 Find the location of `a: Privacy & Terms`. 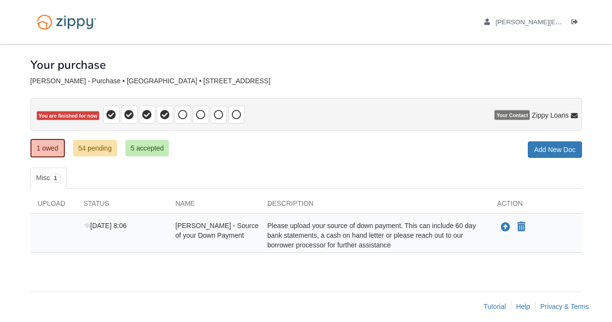

a: Privacy & Terms is located at coordinates (564, 306).